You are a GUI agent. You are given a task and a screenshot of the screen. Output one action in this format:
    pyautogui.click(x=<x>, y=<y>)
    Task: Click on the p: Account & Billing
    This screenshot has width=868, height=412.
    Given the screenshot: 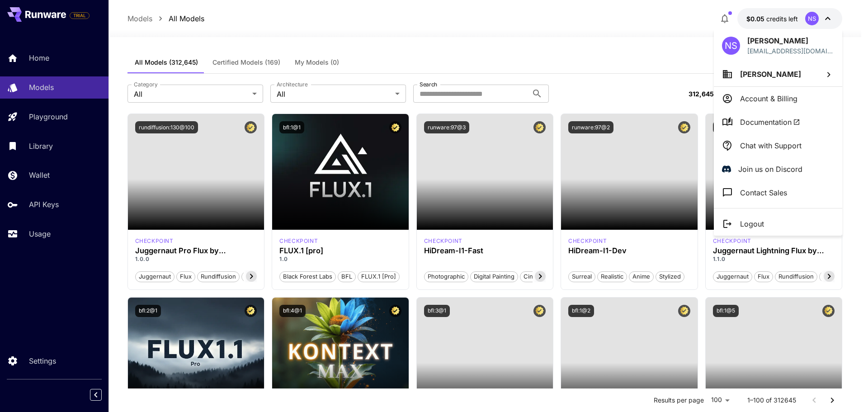 What is the action you would take?
    pyautogui.click(x=768, y=99)
    